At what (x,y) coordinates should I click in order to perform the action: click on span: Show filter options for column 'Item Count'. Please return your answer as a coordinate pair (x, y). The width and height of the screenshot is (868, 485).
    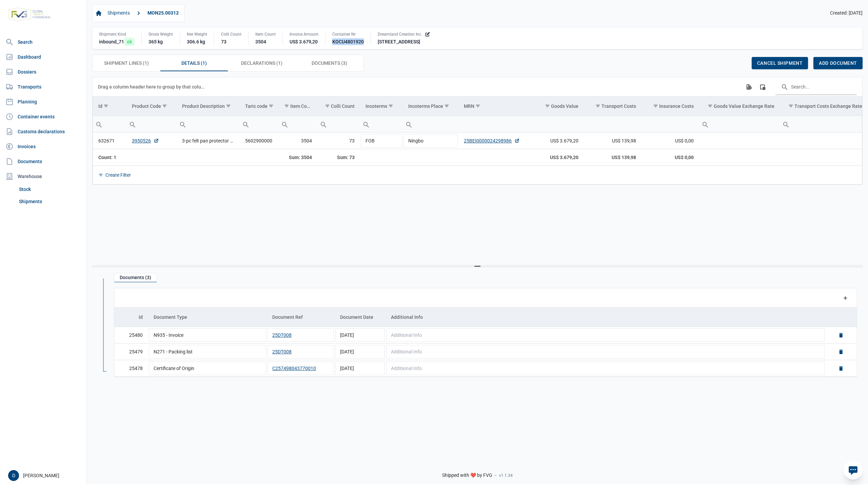
    Looking at the image, I should click on (286, 106).